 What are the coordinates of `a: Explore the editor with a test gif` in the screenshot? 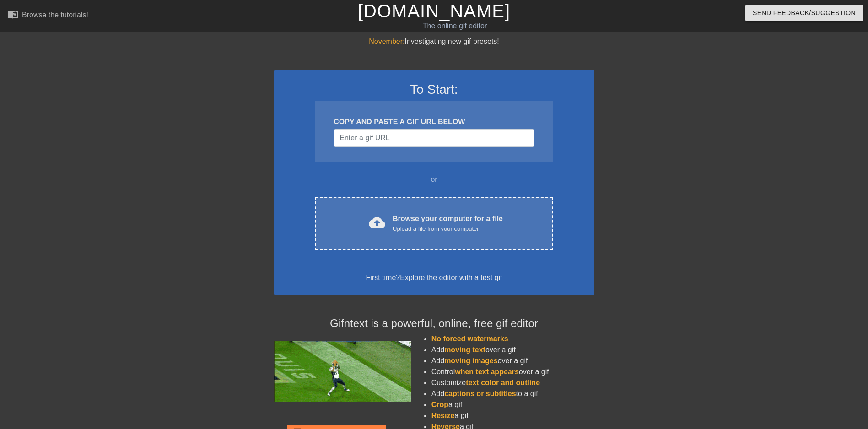 It's located at (451, 278).